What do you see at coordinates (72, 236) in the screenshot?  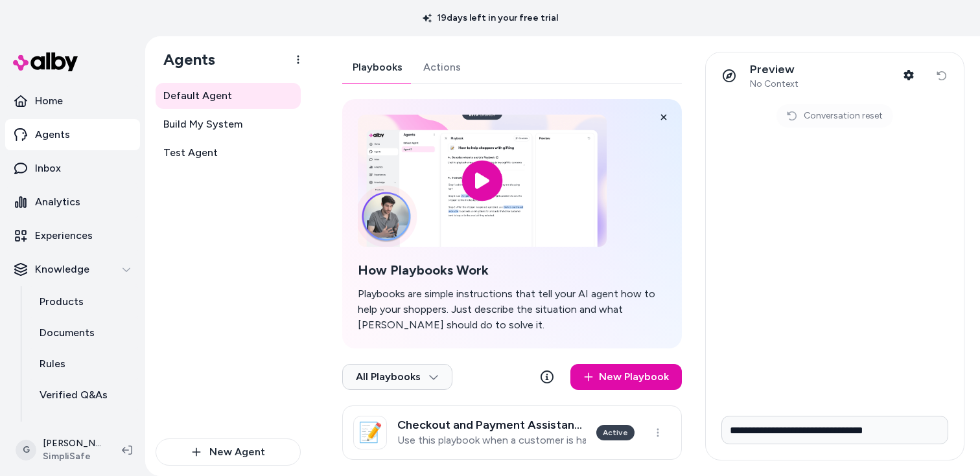 I see `a: Experiences` at bounding box center [72, 236].